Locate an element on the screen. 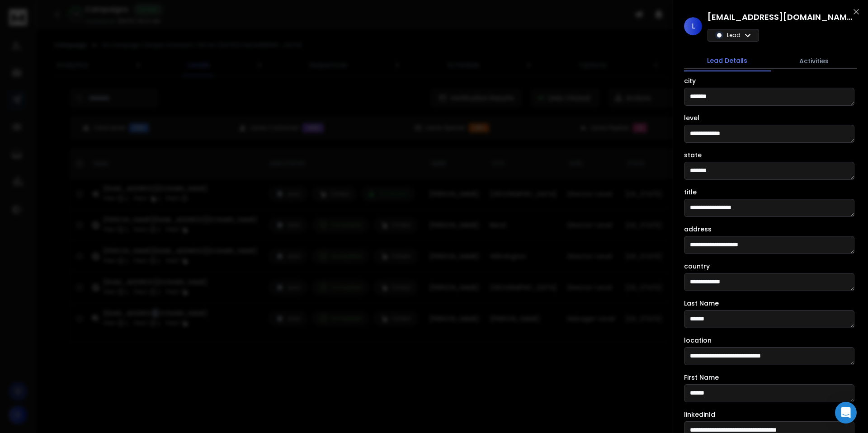  label: address is located at coordinates (698, 229).